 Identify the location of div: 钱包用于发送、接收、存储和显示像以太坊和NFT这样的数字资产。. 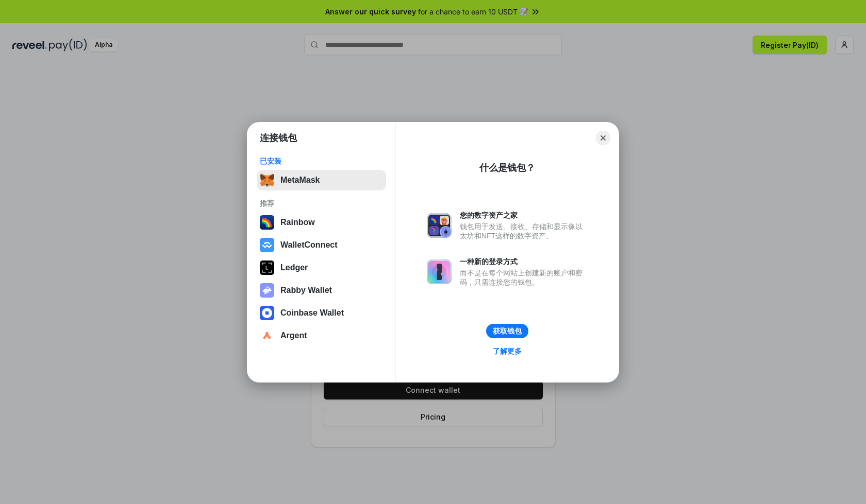
(523, 231).